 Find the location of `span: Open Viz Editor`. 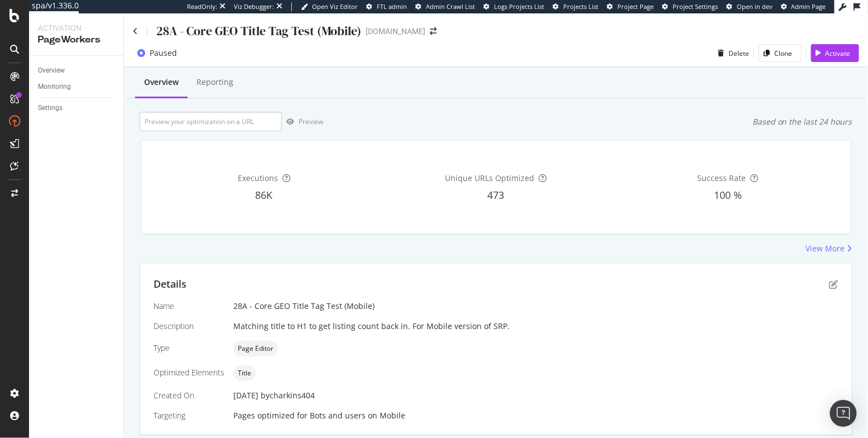

span: Open Viz Editor is located at coordinates (335, 6).